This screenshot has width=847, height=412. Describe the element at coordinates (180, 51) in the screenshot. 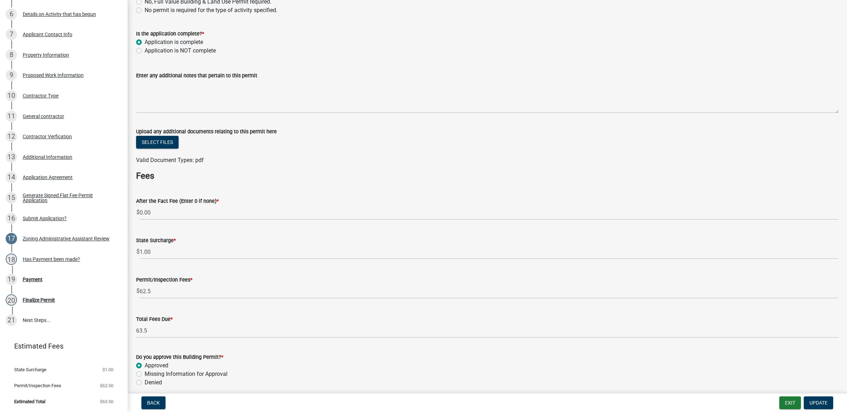

I see `label: Application is NOT complete` at that location.